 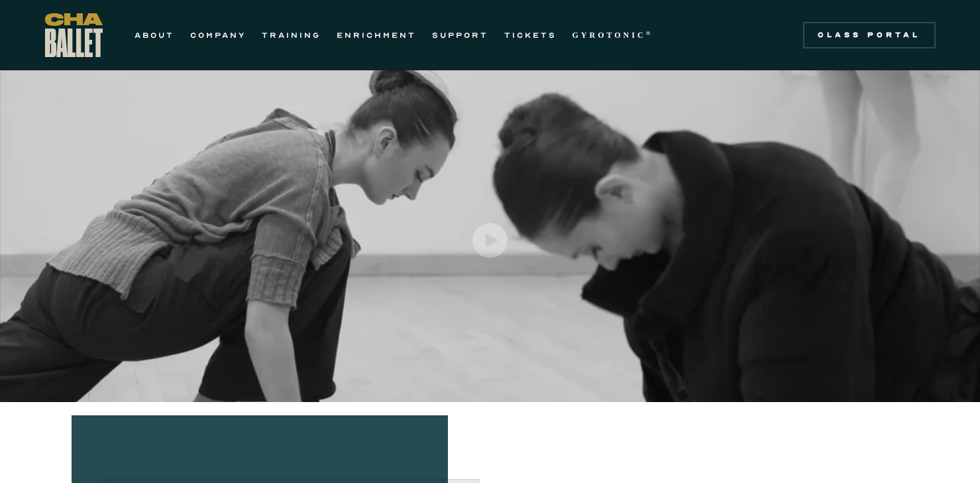 I want to click on a: SUPPORT, so click(x=460, y=35).